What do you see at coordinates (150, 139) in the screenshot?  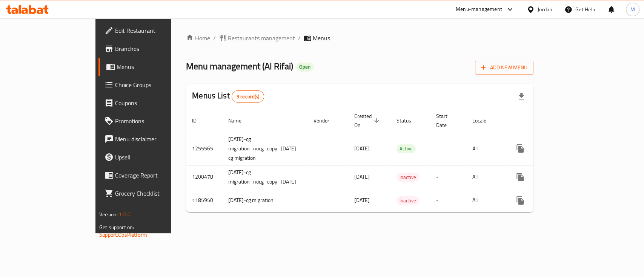 I see `a: Menu disclaimer` at bounding box center [150, 139].